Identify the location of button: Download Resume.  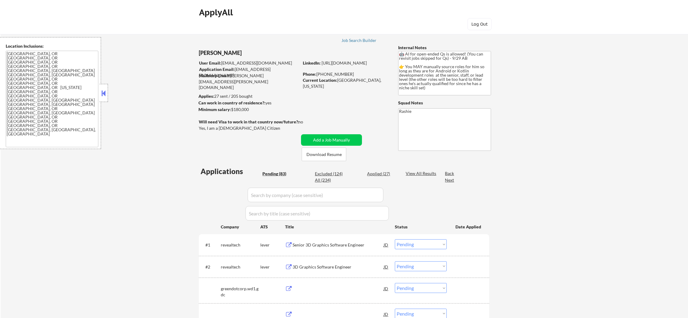
(324, 154).